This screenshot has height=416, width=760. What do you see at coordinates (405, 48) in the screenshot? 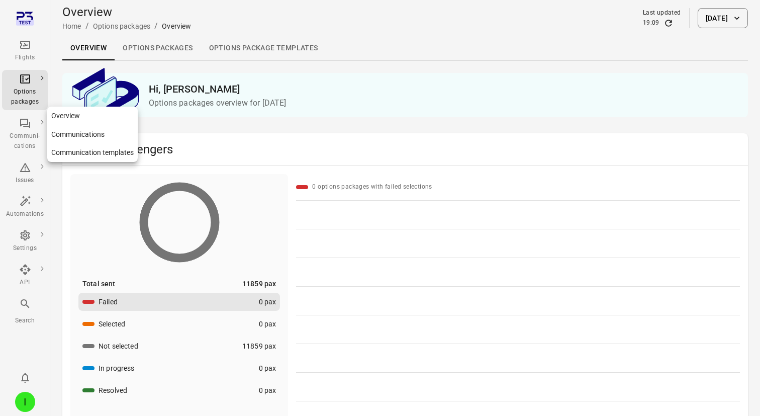
I see `div: Local navigation` at bounding box center [405, 48].